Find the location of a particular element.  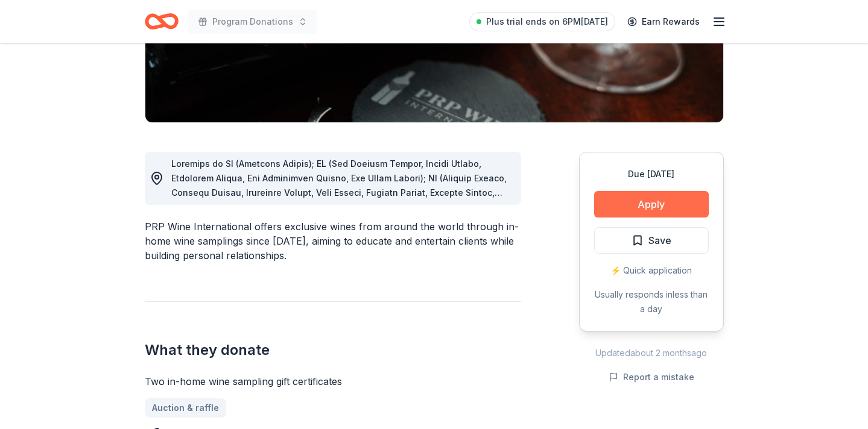

a: Home is located at coordinates (162, 21).